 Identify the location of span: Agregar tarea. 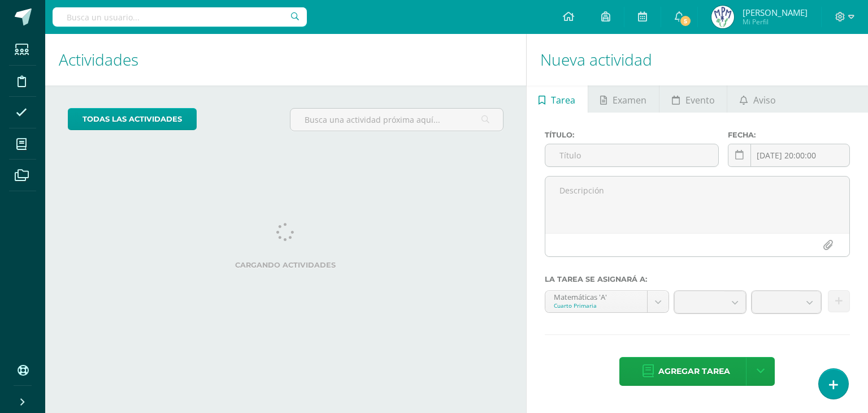
(694, 371).